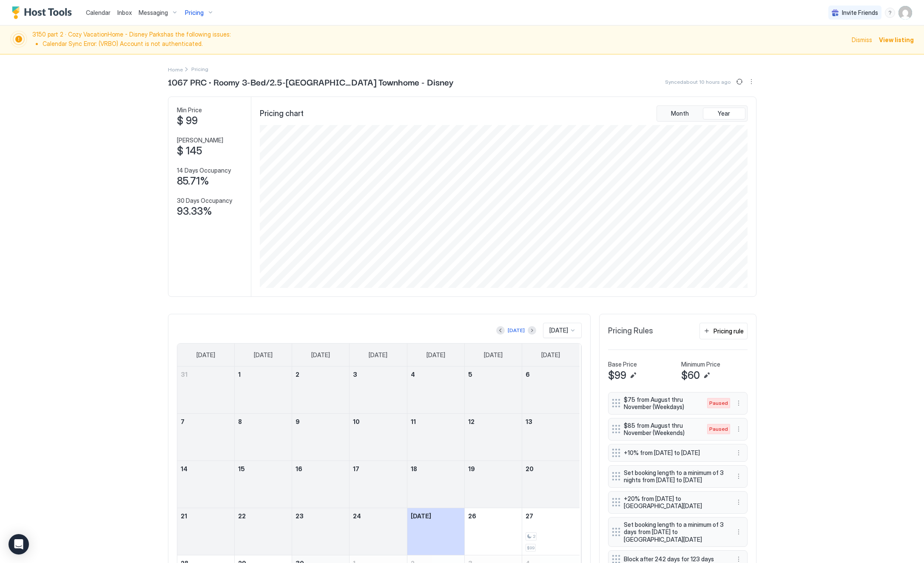 The height and width of the screenshot is (563, 924). Describe the element at coordinates (678, 403) in the screenshot. I see `div: $75 from August thru November (Weekdays) Pausedmenu` at that location.